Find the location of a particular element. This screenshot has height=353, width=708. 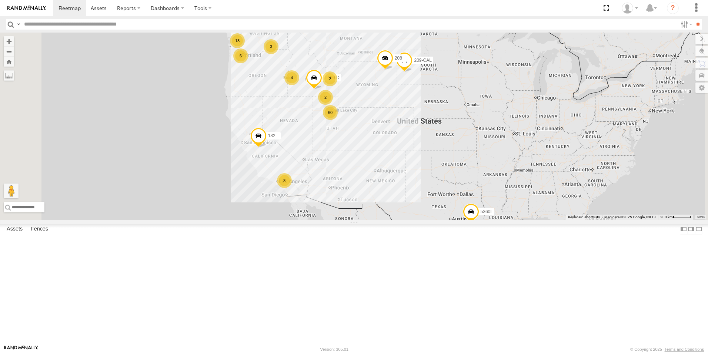

label: Measure is located at coordinates (9, 76).